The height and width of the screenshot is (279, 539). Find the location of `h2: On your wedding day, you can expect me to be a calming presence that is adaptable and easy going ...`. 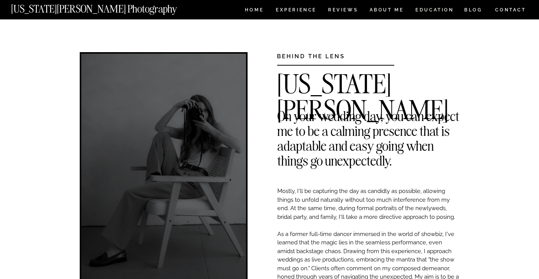

h2: On your wedding day, you can expect me to be a calming presence that is adaptable and easy going ... is located at coordinates (368, 114).